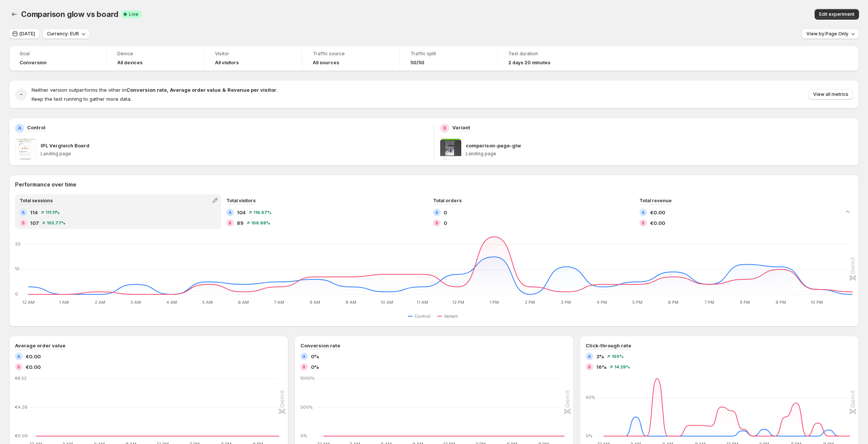 This screenshot has width=868, height=444. What do you see at coordinates (608, 345) in the screenshot?
I see `h3: Click-through rate` at bounding box center [608, 345].